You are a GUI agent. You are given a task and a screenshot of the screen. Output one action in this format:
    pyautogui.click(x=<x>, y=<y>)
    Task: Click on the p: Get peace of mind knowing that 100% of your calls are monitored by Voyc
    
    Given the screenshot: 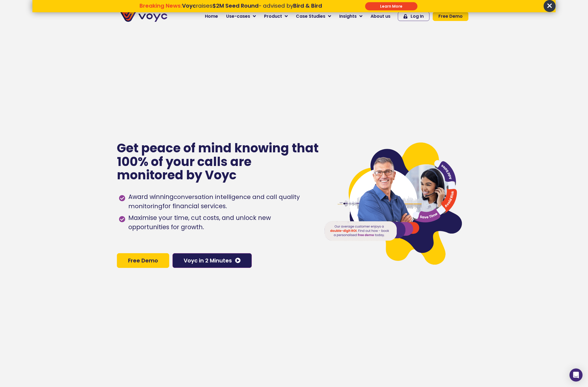 What is the action you would take?
    pyautogui.click(x=218, y=162)
    